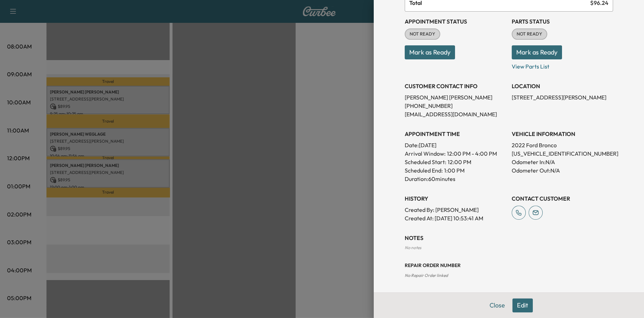 The width and height of the screenshot is (644, 318). Describe the element at coordinates (523, 305) in the screenshot. I see `button: Edit` at that location.